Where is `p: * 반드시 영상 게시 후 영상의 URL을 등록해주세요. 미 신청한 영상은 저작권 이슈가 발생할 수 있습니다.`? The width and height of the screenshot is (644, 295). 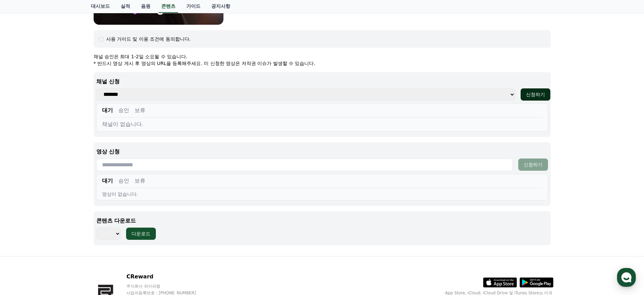
p: * 반드시 영상 게시 후 영상의 URL을 등록해주세요. 미 신청한 영상은 저작권 이슈가 발생할 수 있습니다. is located at coordinates (322, 63).